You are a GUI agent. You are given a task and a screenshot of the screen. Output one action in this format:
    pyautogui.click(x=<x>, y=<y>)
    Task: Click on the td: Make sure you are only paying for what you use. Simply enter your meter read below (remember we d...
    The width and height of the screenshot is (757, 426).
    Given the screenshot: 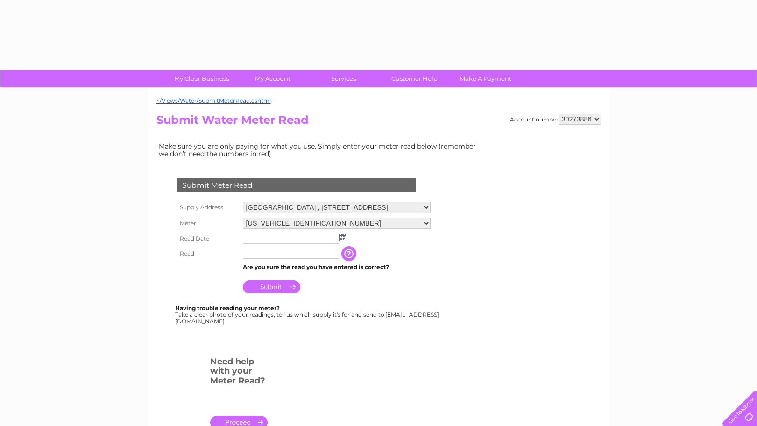 What is the action you would take?
    pyautogui.click(x=320, y=150)
    